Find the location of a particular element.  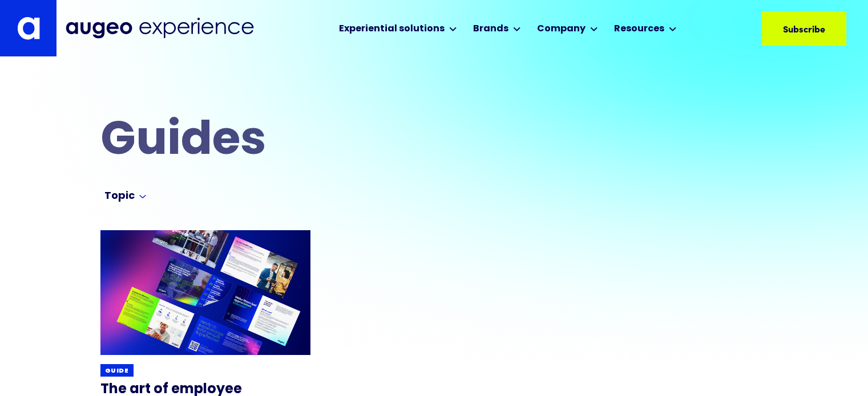

a: Subscribe is located at coordinates (804, 28).